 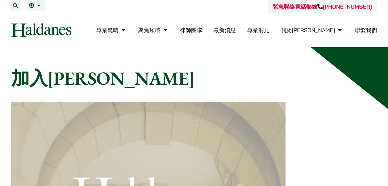 I want to click on a: 關於何敦, so click(x=312, y=30).